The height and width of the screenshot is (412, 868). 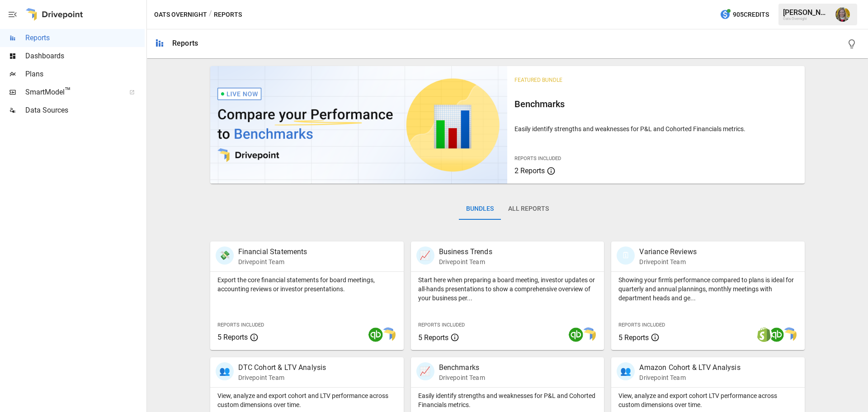 I want to click on img: shopify, so click(x=764, y=335).